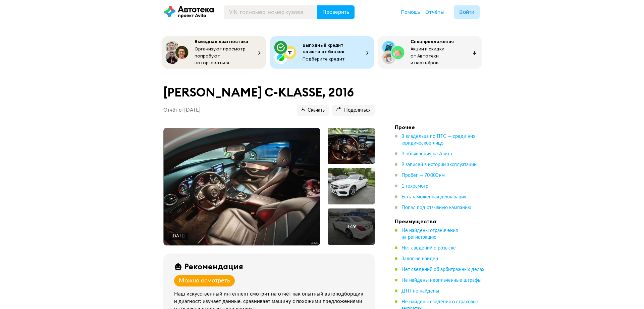 The image size is (644, 309). What do you see at coordinates (214, 52) in the screenshot?
I see `button: Выездная диагностикаОрганизуют просмотр, попробуют поторговаться` at bounding box center [214, 52].